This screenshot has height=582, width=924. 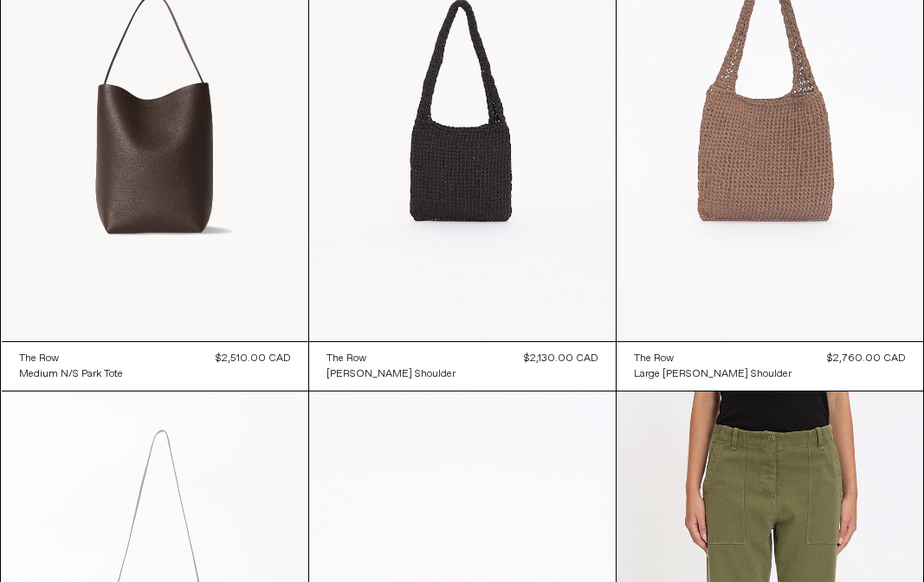 What do you see at coordinates (866, 358) in the screenshot?
I see `div: $2,760.00 CAD` at bounding box center [866, 358].